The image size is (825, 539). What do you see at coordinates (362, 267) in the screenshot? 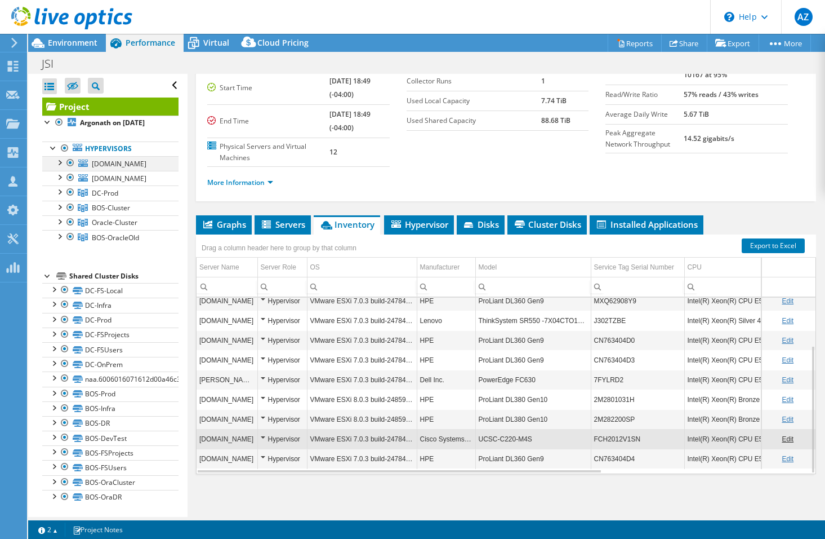
I see `td: OS Column` at bounding box center [362, 267].